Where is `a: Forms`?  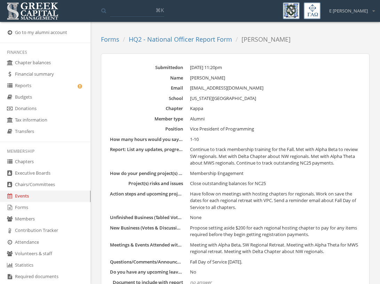
a: Forms is located at coordinates (110, 39).